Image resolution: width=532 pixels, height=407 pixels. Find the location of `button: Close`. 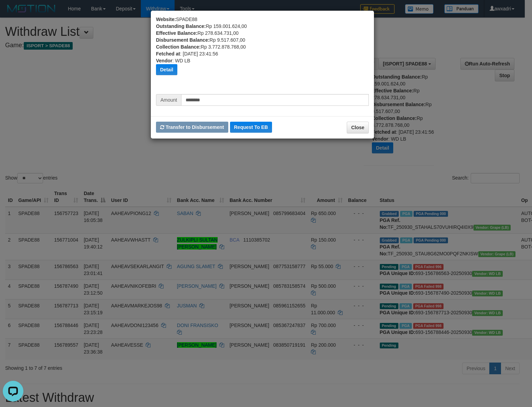

button: Close is located at coordinates (358, 128).